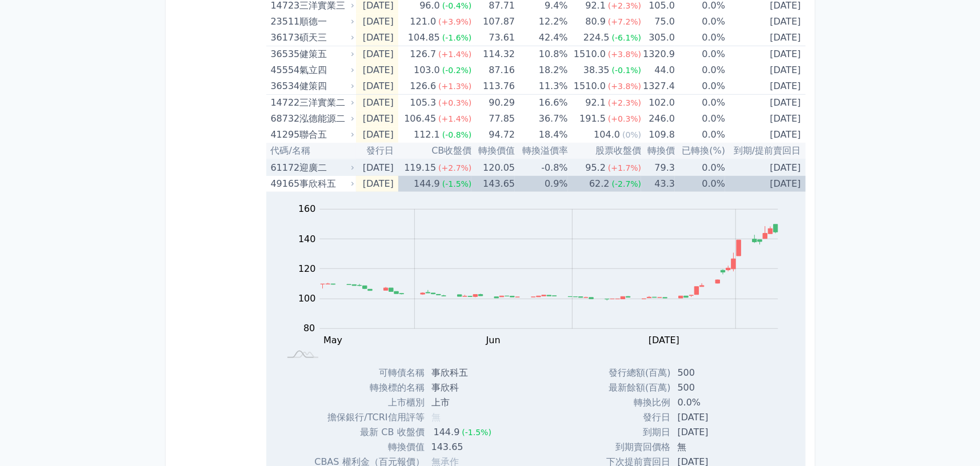 This screenshot has height=466, width=980. What do you see at coordinates (493, 86) in the screenshot?
I see `td: 113.76` at bounding box center [493, 86].